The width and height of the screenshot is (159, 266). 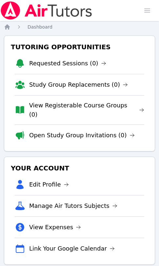 I want to click on a: Link Your Google Calendar, so click(x=72, y=249).